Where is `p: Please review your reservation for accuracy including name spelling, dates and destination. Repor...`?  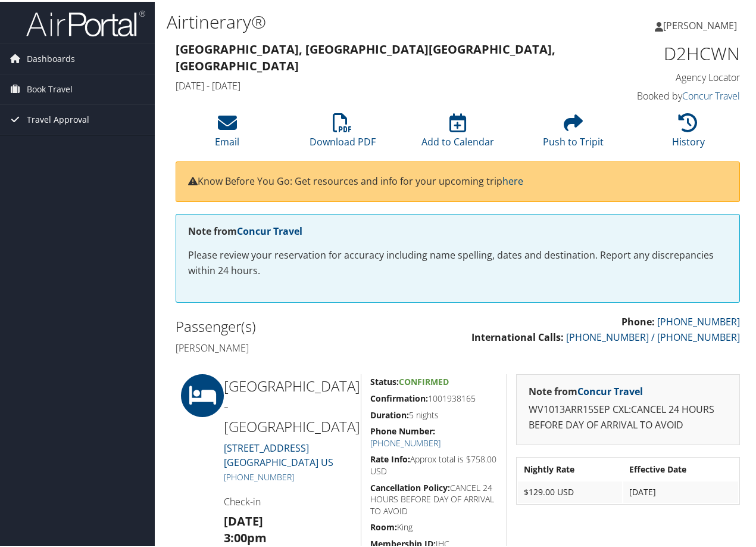 p: Please review your reservation for accuracy including name spelling, dates and destination. Repor... is located at coordinates (458, 261).